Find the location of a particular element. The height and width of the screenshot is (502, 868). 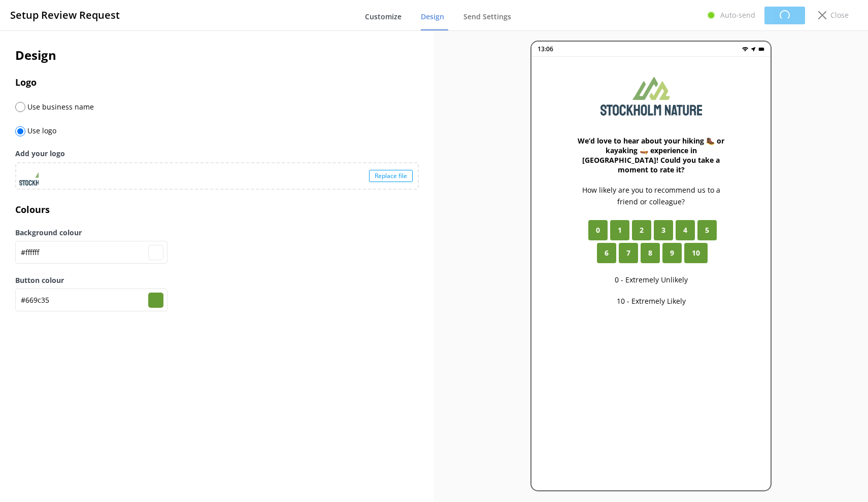

span: 1 is located at coordinates (619, 231).